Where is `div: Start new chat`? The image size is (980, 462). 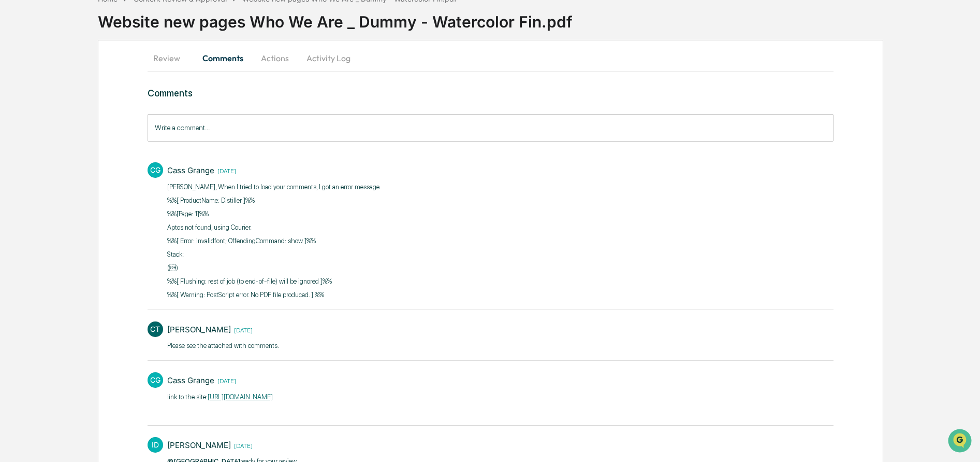 div: Start new chat is located at coordinates (103, 84).